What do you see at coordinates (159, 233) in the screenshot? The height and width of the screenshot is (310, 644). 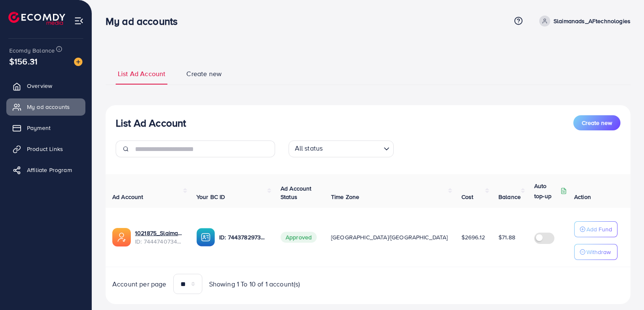 I see `a: 1021875_Slaimanads_AFtechnologies_1733363779808` at bounding box center [159, 233].